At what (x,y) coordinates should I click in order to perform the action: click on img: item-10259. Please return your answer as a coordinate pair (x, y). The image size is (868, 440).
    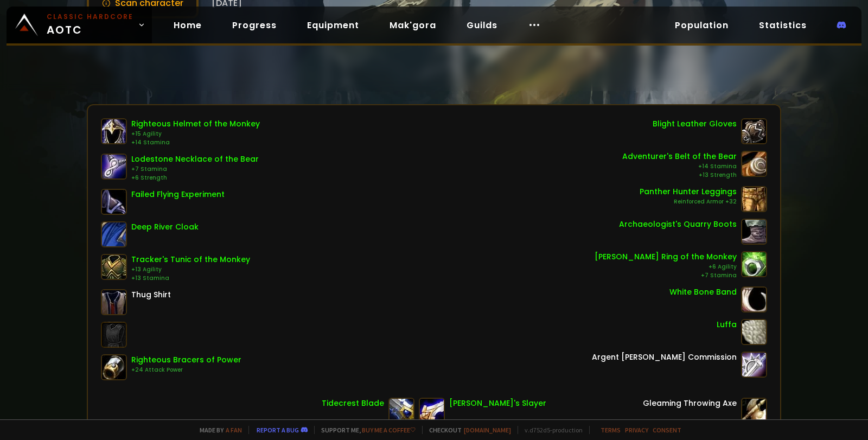
    Looking at the image, I should click on (754, 164).